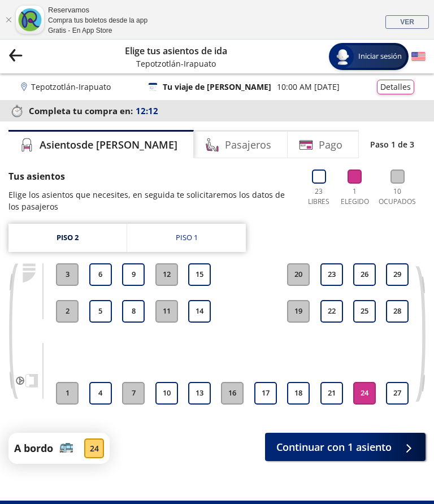 Image resolution: width=434 pixels, height=504 pixels. Describe the element at coordinates (34, 448) in the screenshot. I see `p: A bordo` at that location.